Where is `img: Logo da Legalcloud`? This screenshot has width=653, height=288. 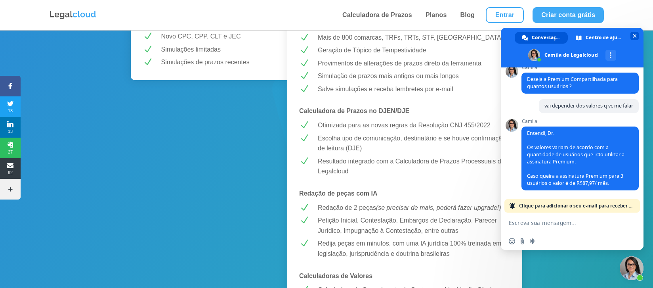
img: Logo da Legalcloud is located at coordinates (73, 15).